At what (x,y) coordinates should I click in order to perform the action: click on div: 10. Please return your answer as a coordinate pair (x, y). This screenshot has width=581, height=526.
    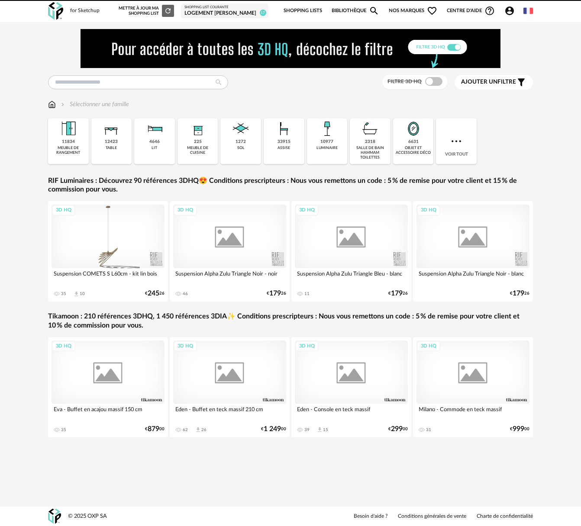
    Looking at the image, I should click on (82, 294).